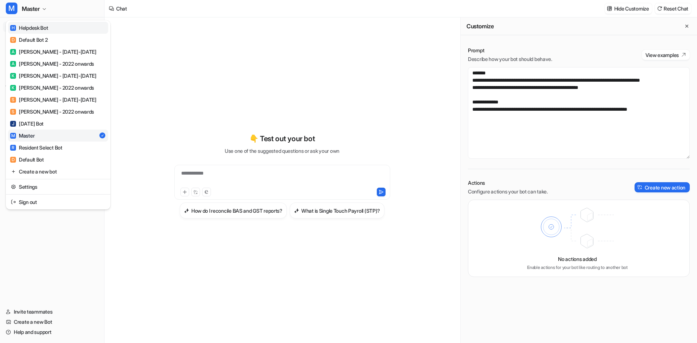 This screenshot has height=343, width=697. Describe the element at coordinates (13, 124) in the screenshot. I see `span: J` at that location.